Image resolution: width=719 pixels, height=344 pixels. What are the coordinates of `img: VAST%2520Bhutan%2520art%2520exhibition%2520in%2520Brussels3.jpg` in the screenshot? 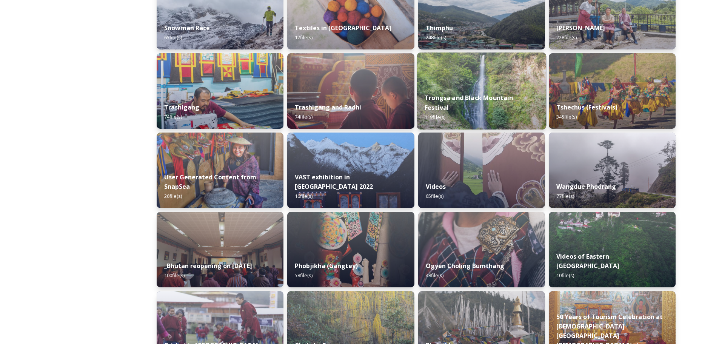 It's located at (351, 170).